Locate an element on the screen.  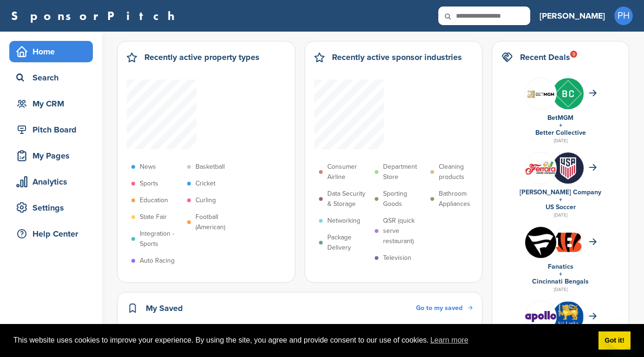
img: Open uri20141112 64162 1b628ae?1415808232 is located at coordinates (568, 317).